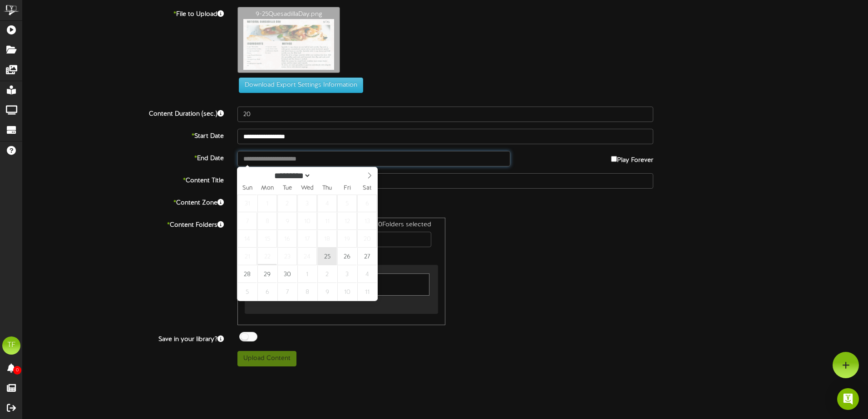 This screenshot has height=419, width=868. Describe the element at coordinates (247, 188) in the screenshot. I see `span: Sun` at that location.